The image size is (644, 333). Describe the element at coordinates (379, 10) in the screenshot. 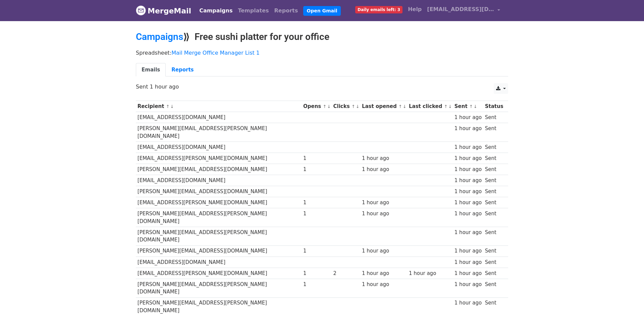

I see `a: Daily emails left: 3` at that location.